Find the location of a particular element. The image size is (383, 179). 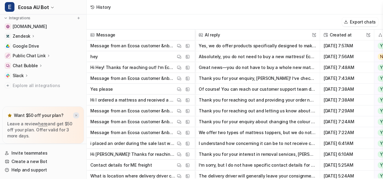

img: Zendesk is located at coordinates (8, 36).